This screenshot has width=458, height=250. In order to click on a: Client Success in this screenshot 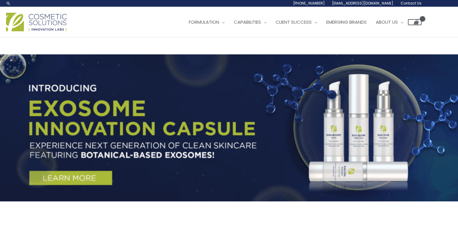, I will do `click(296, 22)`.